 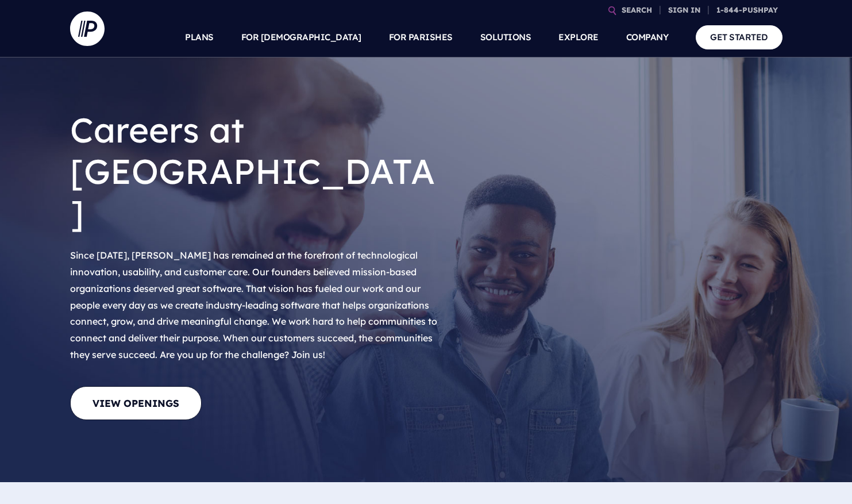 What do you see at coordinates (648, 37) in the screenshot?
I see `a: COMPANY` at bounding box center [648, 37].